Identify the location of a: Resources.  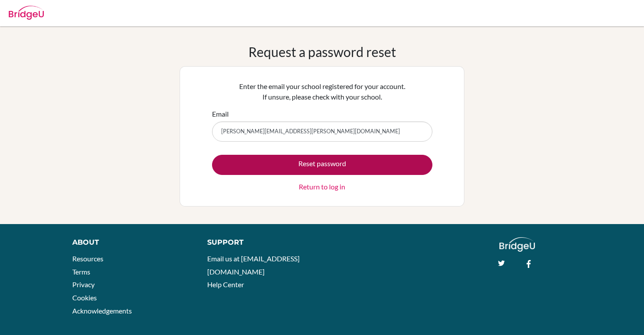
(87, 259).